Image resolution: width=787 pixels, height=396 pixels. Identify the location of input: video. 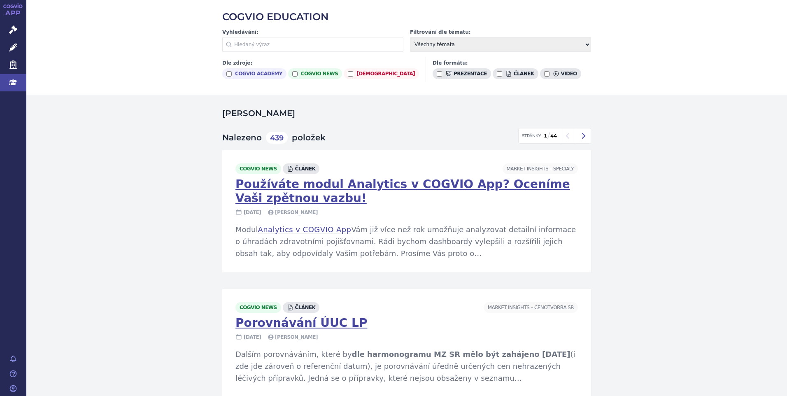
(547, 74).